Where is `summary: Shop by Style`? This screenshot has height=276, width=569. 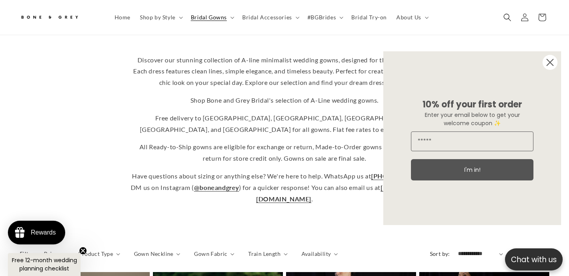 summary: Shop by Style is located at coordinates (160, 17).